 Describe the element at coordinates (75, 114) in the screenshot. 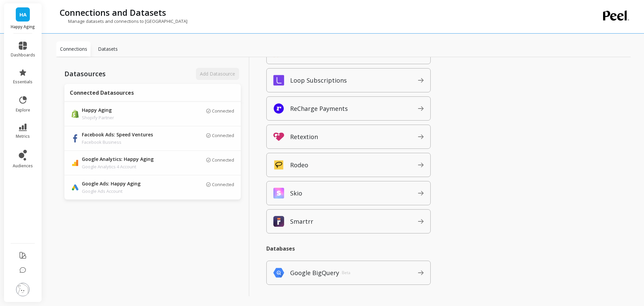

I see `img: api.shopify.svg` at that location.